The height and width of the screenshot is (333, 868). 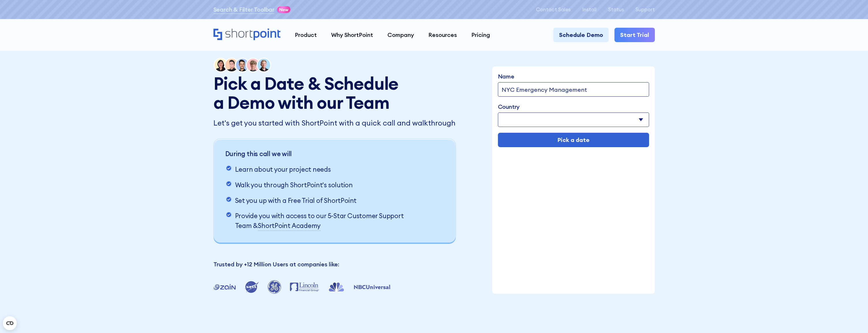 I want to click on a: Start Trial, so click(x=635, y=35).